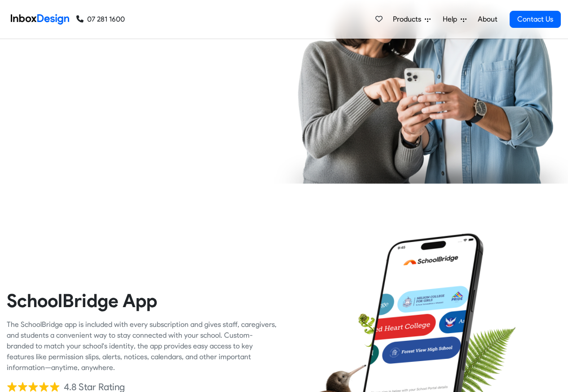 This screenshot has height=392, width=568. Describe the element at coordinates (454, 19) in the screenshot. I see `a: Help` at that location.